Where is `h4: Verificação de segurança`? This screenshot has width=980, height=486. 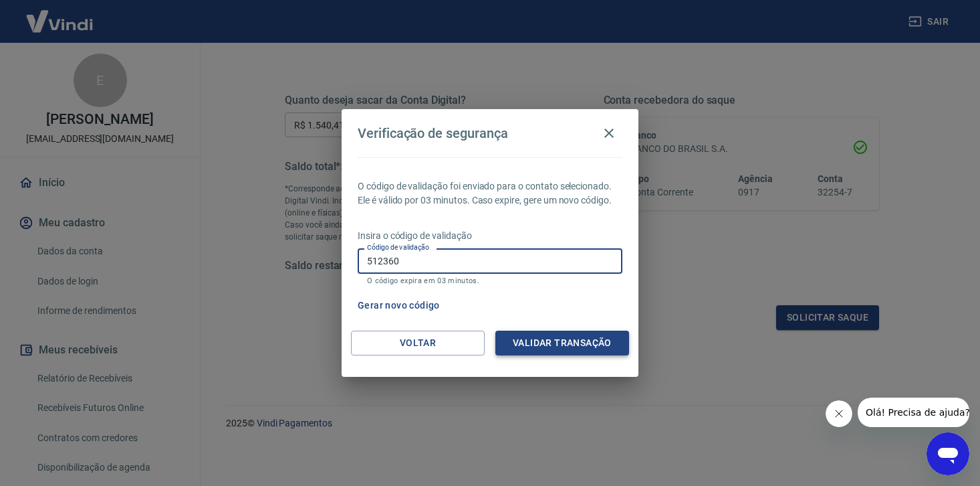 h4: Verificação de segurança is located at coordinates (432, 133).